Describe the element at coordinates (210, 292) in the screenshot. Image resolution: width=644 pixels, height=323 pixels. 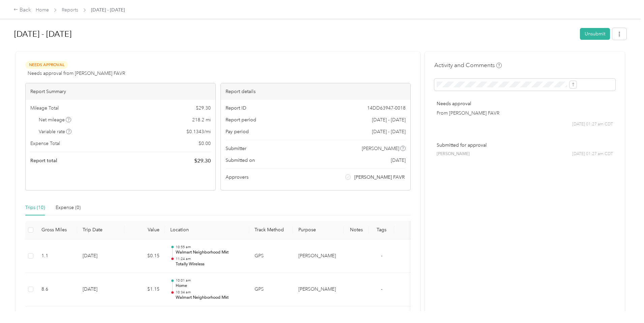
I see `p: 10:34 am` at that location.